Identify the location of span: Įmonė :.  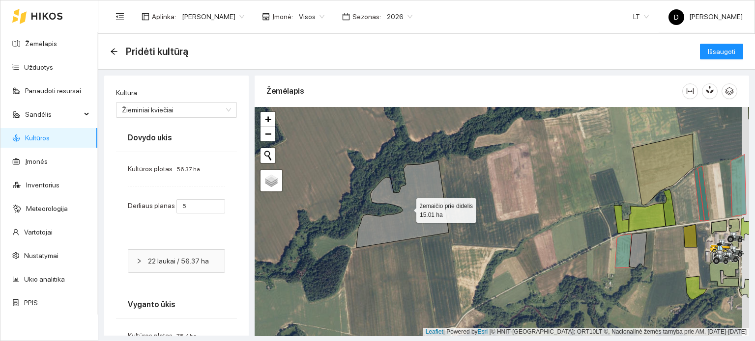
(283, 17).